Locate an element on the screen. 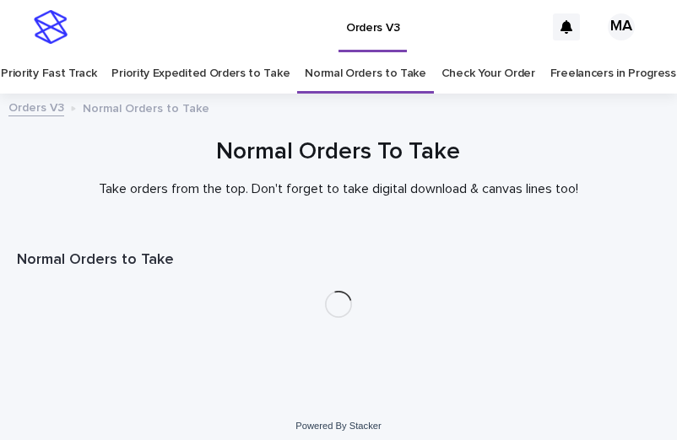  a: Orders V3 is located at coordinates (36, 106).